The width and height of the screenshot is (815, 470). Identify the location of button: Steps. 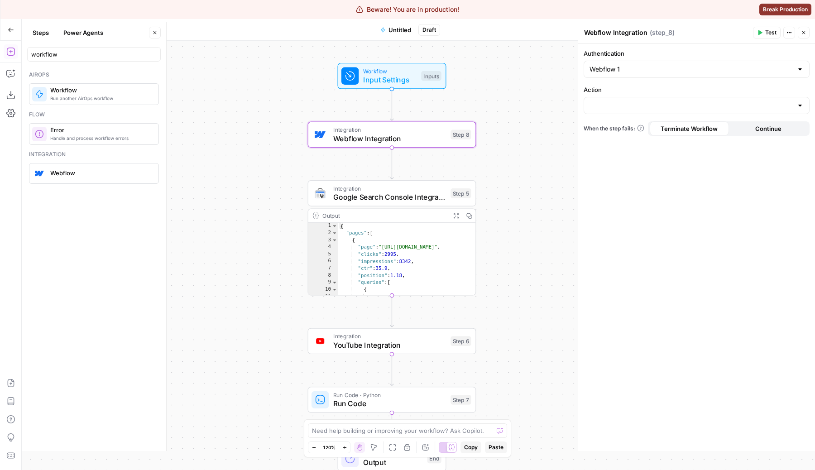
(41, 33).